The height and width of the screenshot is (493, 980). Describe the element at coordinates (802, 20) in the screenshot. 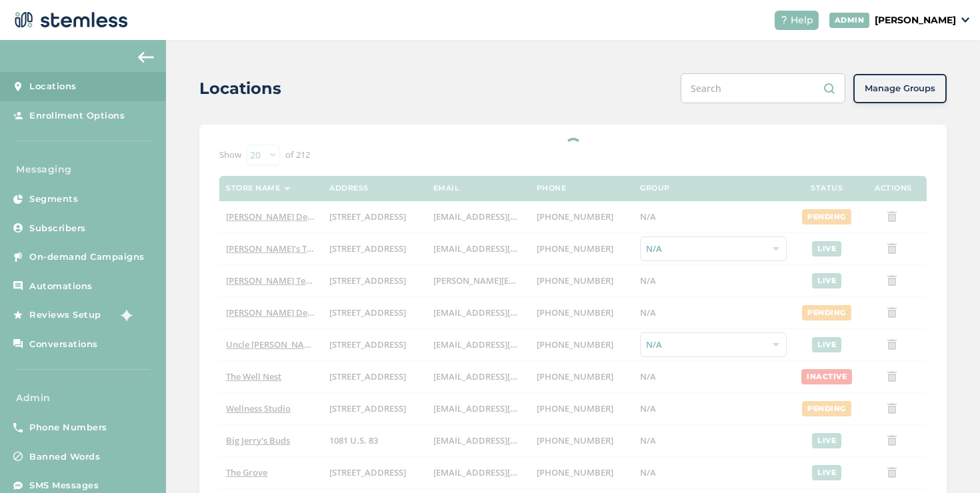

I see `span: Help` at that location.